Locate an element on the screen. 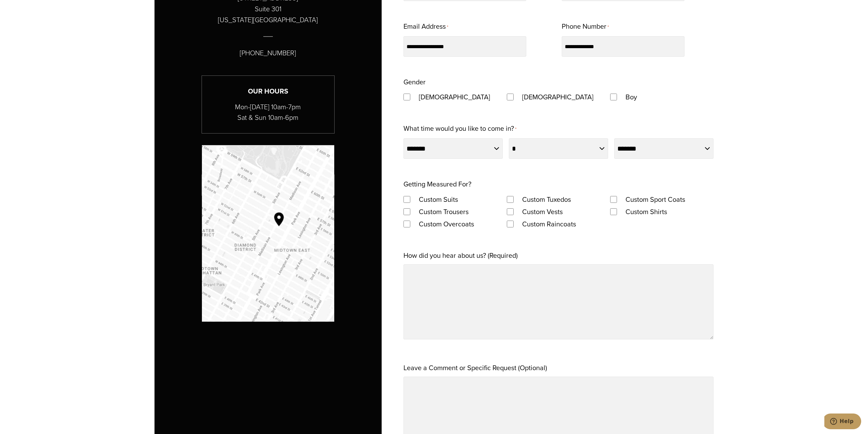 This screenshot has height=434, width=868. legend: Gender is located at coordinates (414, 82).